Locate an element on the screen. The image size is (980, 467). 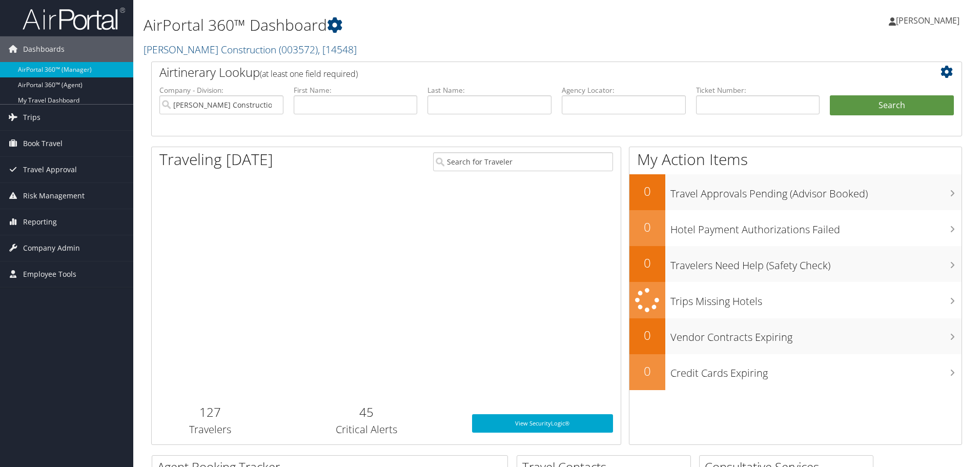
span: , [ 14548 ] is located at coordinates (337, 49).